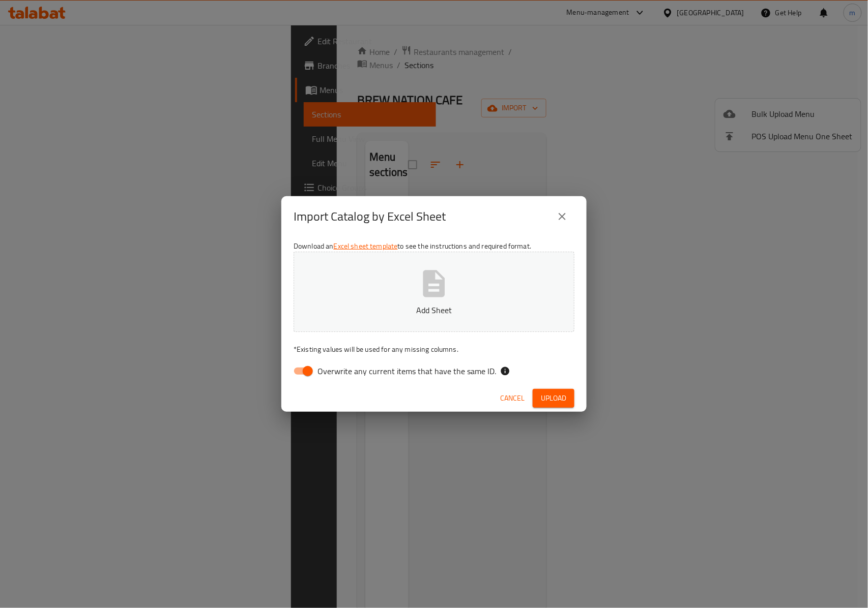 The width and height of the screenshot is (868, 608). Describe the element at coordinates (369, 217) in the screenshot. I see `h2: Import Catalog by Excel Sheet` at that location.